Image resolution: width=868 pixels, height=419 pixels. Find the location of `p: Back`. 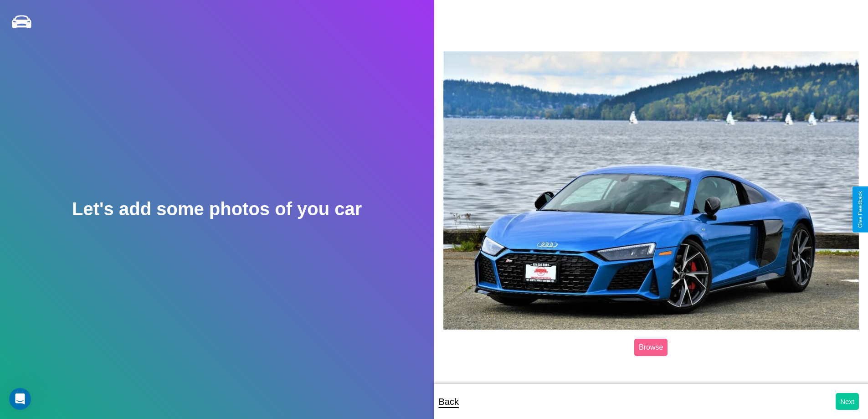

p: Back is located at coordinates (448, 401).